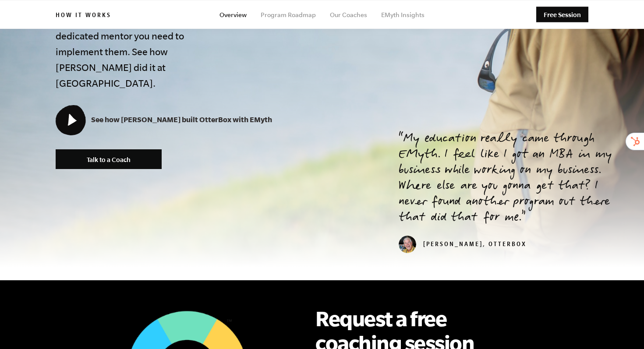 The height and width of the screenshot is (349, 644). Describe the element at coordinates (348, 15) in the screenshot. I see `a: Our Coaches` at that location.